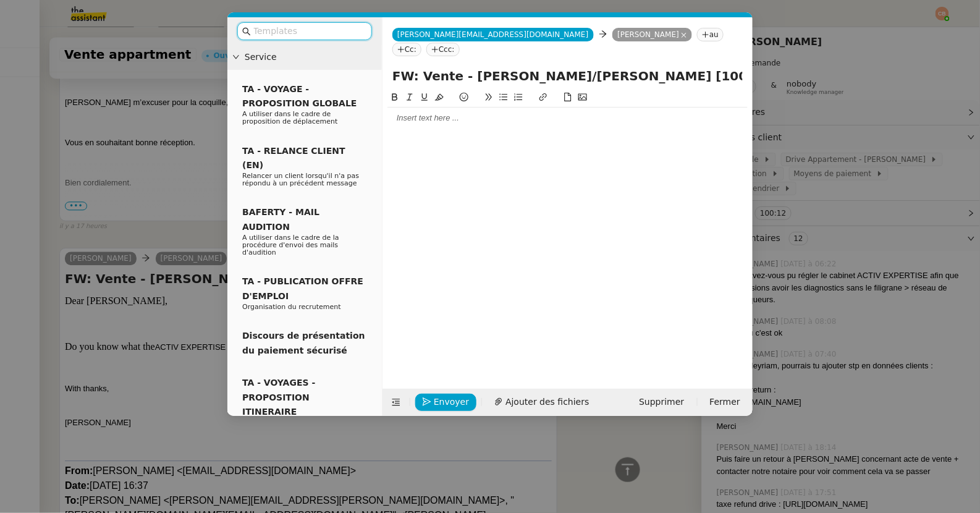 The width and height of the screenshot is (980, 513). I want to click on span: TA - VOYAGE - PROPOSITION GLOBALE, so click(299, 96).